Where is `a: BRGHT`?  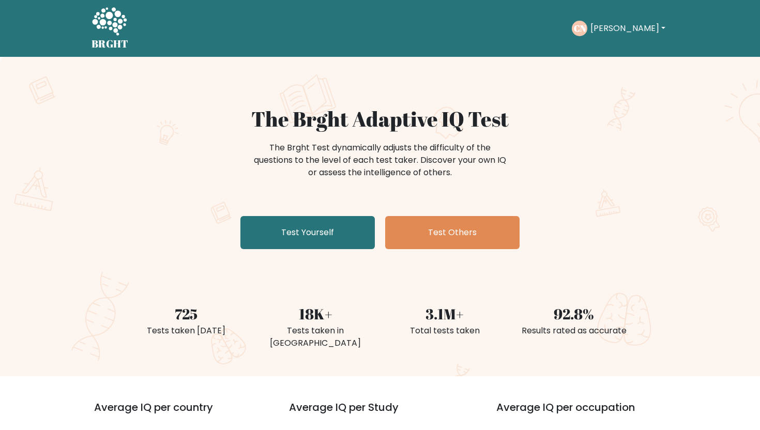
a: BRGHT is located at coordinates (110, 28).